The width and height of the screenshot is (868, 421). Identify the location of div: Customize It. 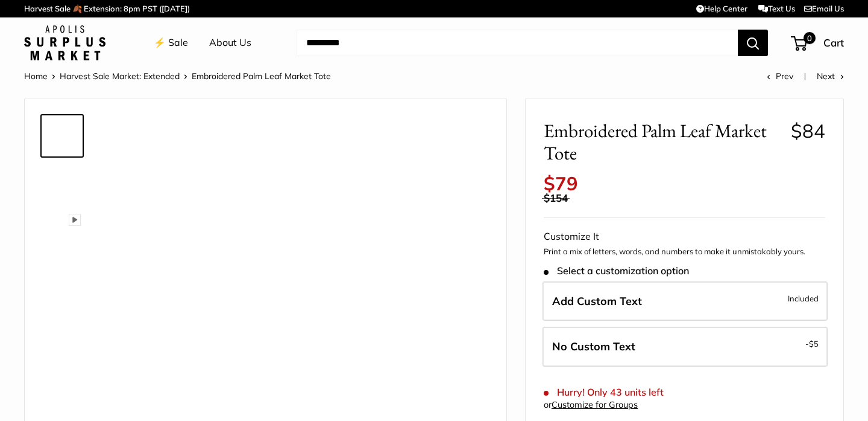
(684, 237).